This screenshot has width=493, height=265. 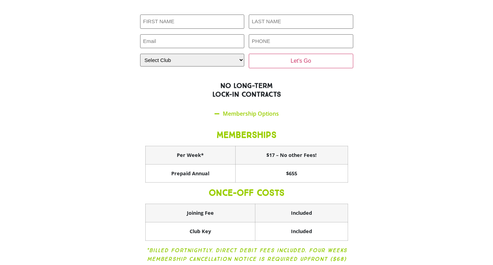 What do you see at coordinates (291, 155) in the screenshot?
I see `th: $17 – No other Fees!` at bounding box center [291, 155].